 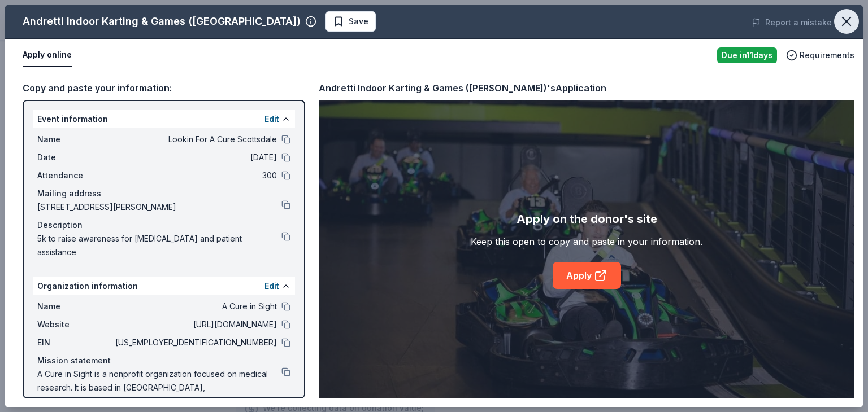 I want to click on div: Mailing address, so click(x=164, y=193).